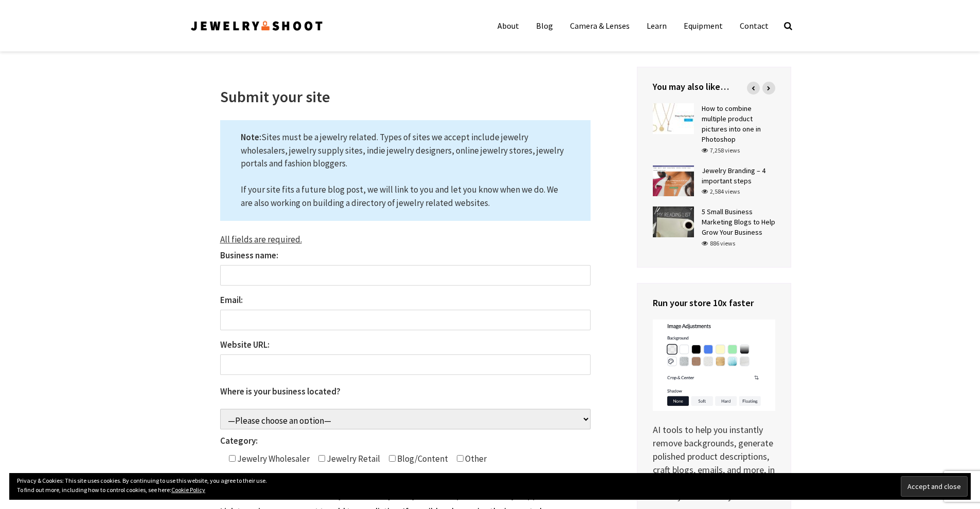 The width and height of the screenshot is (980, 509). Describe the element at coordinates (261, 240) in the screenshot. I see `u: All fields are required.` at that location.